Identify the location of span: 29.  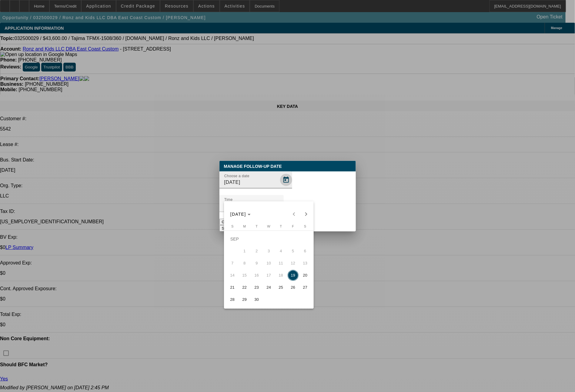
(245, 299).